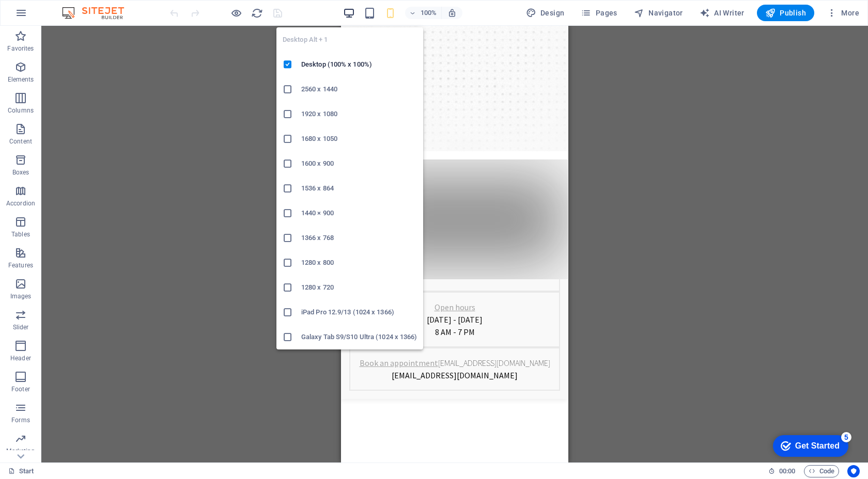 The width and height of the screenshot is (868, 479). Describe the element at coordinates (359, 238) in the screenshot. I see `h6: 1366 x 768` at that location.